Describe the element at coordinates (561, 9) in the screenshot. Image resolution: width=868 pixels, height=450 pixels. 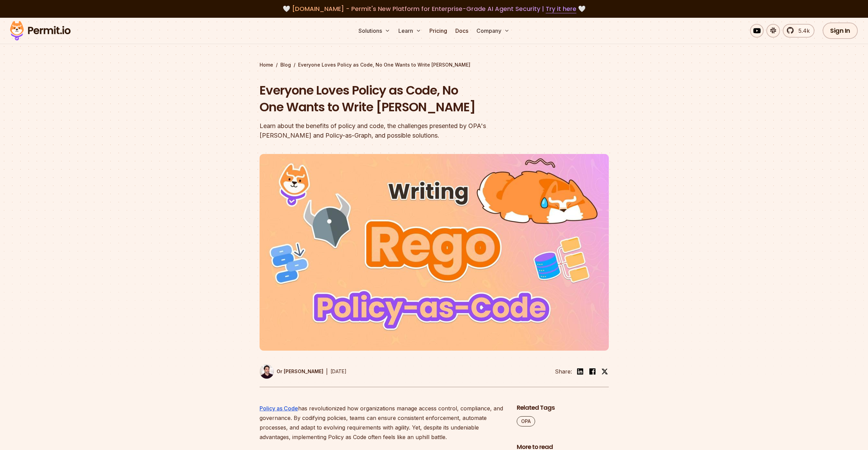
I see `a: Try it here` at that location.